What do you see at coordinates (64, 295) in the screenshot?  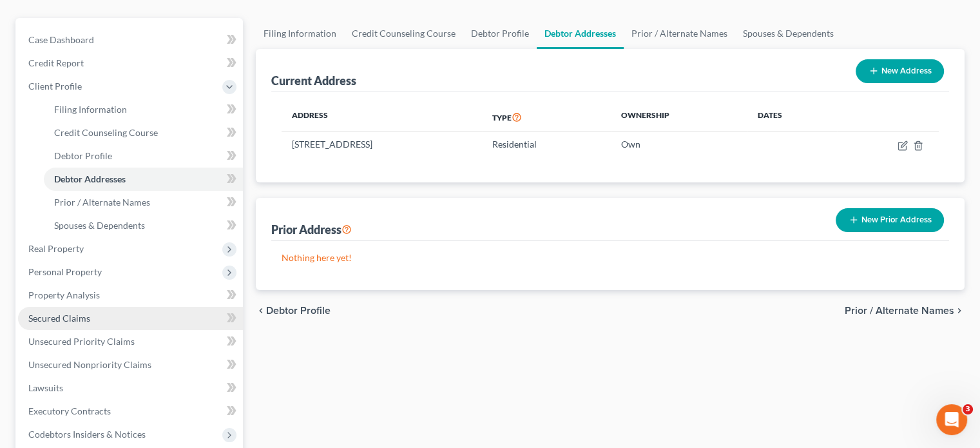 I see `span: Property Analysis` at bounding box center [64, 295].